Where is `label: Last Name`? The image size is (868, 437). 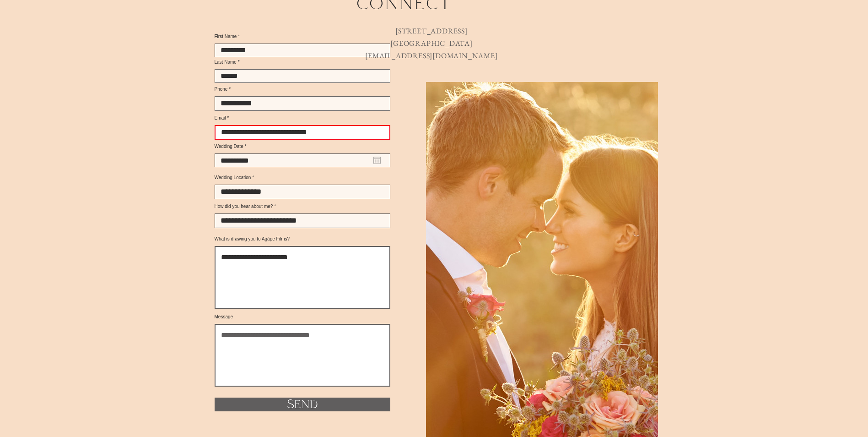 label: Last Name is located at coordinates (303, 62).